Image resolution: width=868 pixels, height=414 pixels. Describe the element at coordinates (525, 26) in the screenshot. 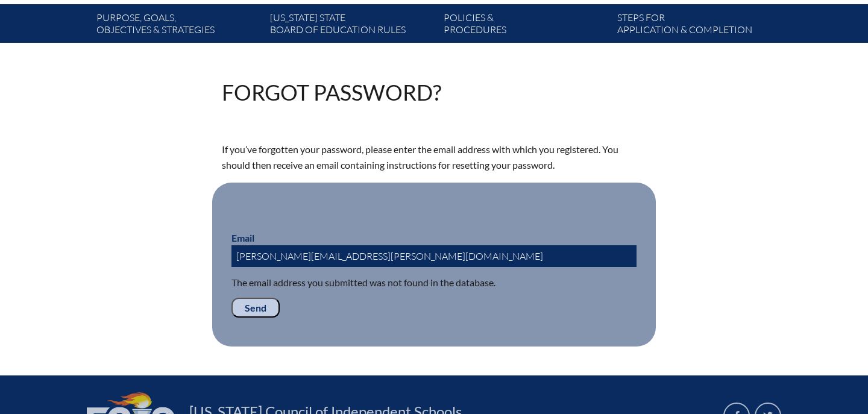

I see `a: Policies &Procedures` at that location.